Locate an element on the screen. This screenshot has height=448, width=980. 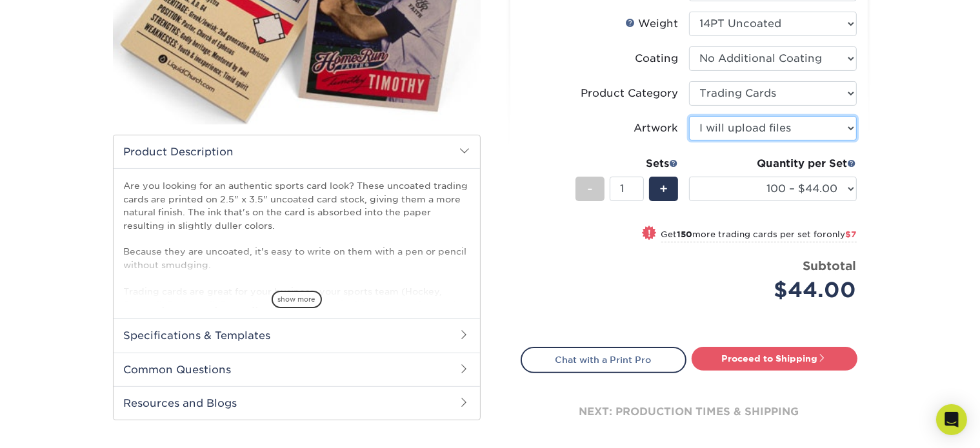
h2: Common Questions is located at coordinates (297, 369).